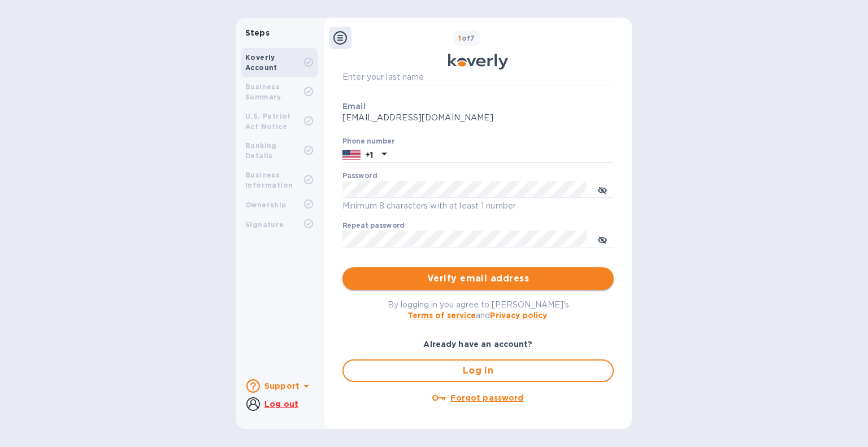 Image resolution: width=868 pixels, height=447 pixels. I want to click on b: Ownership, so click(265, 205).